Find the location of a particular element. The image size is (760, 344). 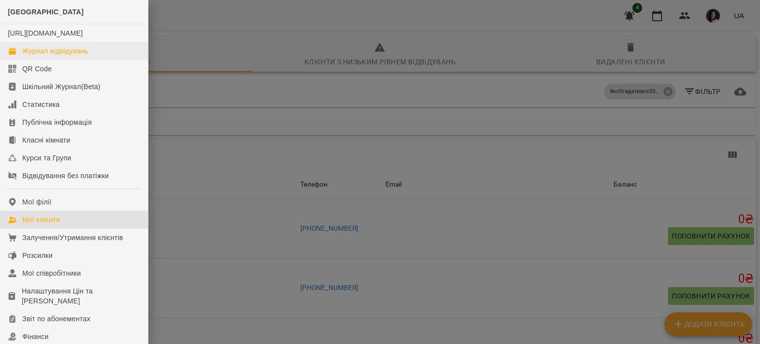

div: Відвідування без платіжки is located at coordinates (65, 176).